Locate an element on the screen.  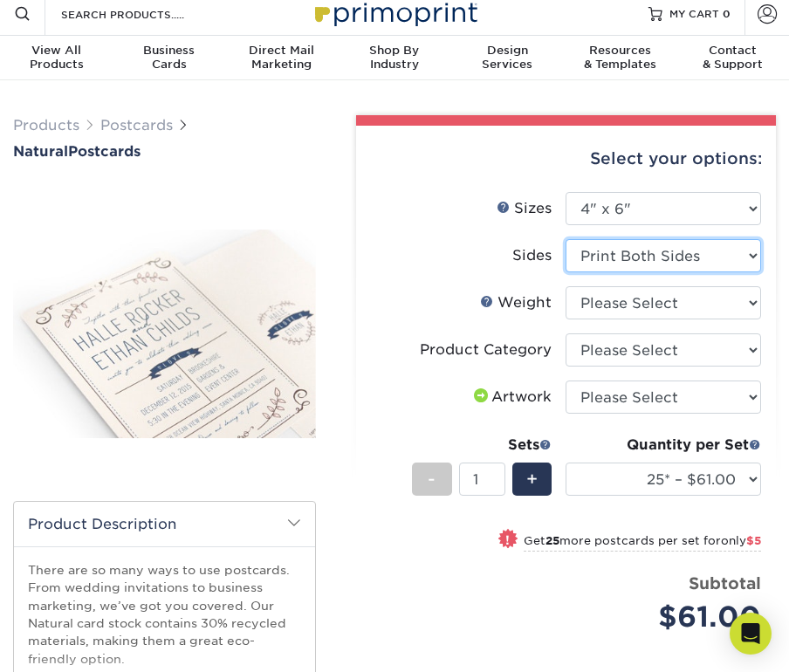
a: DesignServices is located at coordinates (507, 58).